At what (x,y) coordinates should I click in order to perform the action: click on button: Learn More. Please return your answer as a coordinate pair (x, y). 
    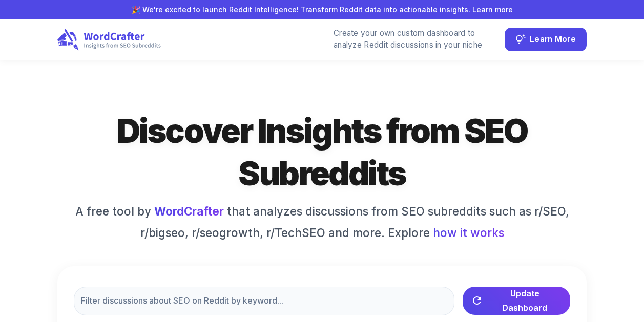
    Looking at the image, I should click on (545, 40).